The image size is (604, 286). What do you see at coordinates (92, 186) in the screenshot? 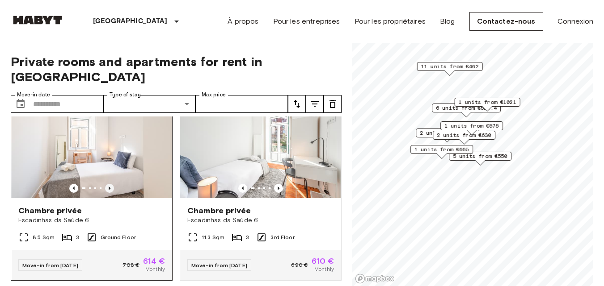
I see `a: Marketing picture of unit PT-17-007-002-01HPrevious imagePrevious imageChambre privéeEscadinhas d...` at bounding box center [92, 186].